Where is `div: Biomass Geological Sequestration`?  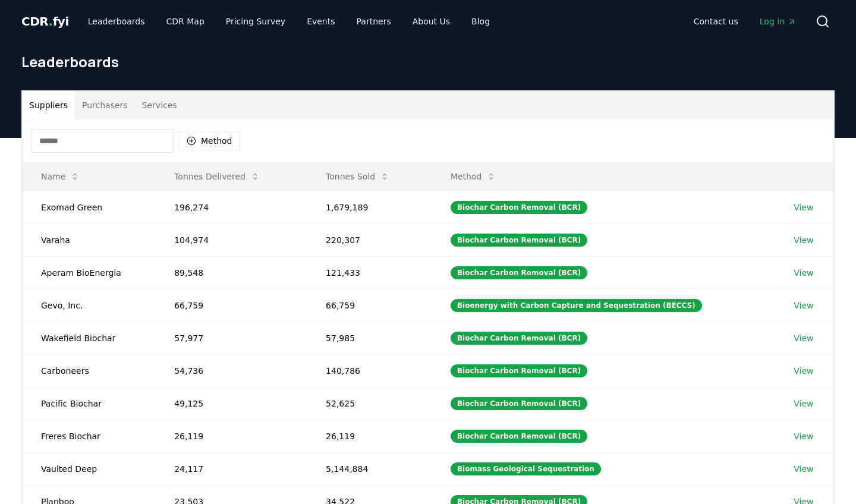 div: Biomass Geological Sequestration is located at coordinates (526, 469).